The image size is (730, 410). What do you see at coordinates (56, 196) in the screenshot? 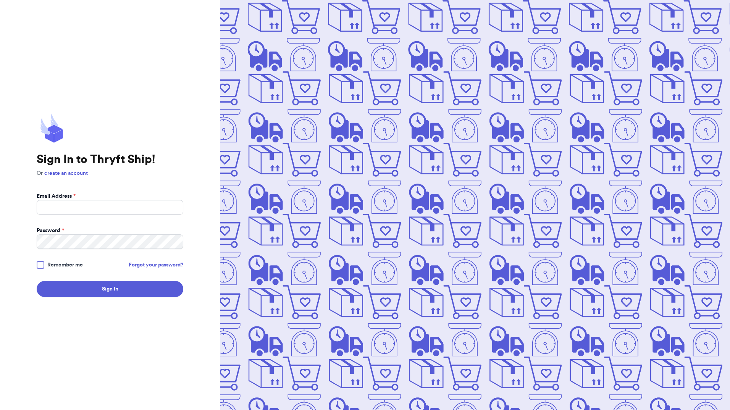
I see `label: Email Address` at bounding box center [56, 196].